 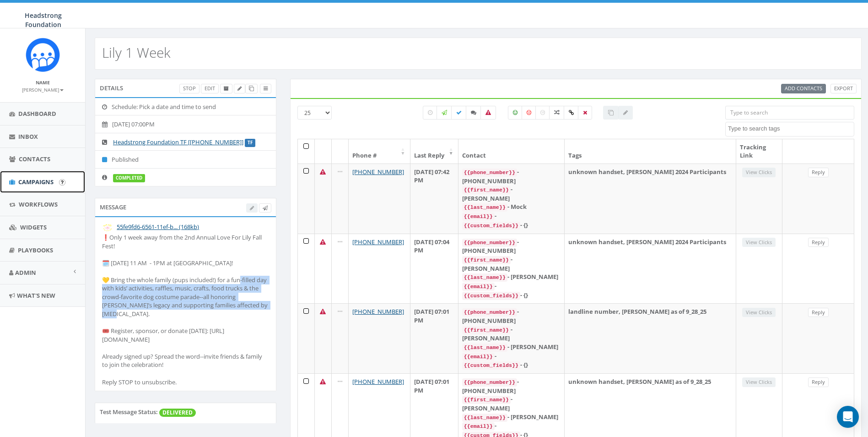 I want to click on div: Details, so click(x=185, y=88).